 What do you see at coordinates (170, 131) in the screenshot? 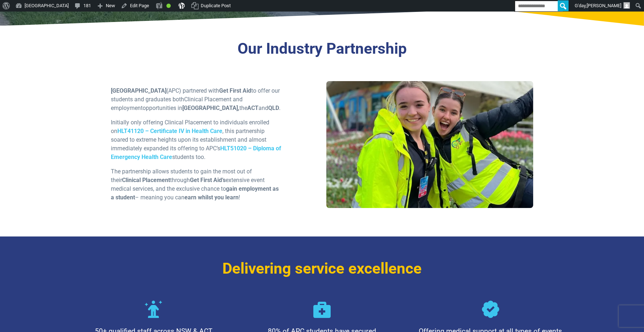
I see `a: HLT41120 – Certificate IV in Health Care` at bounding box center [170, 131].